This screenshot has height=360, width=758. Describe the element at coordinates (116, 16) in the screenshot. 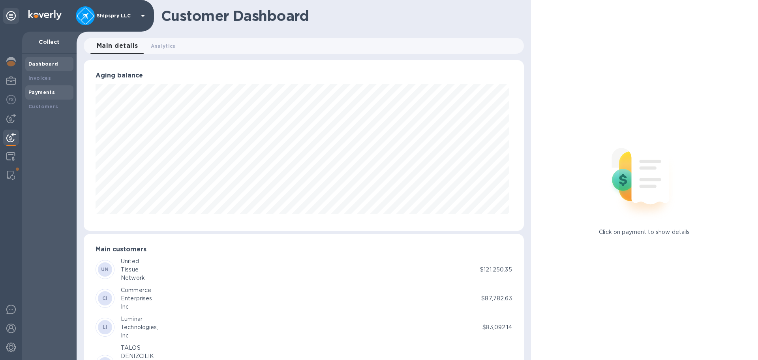

I see `p: Shipspry LLC` at that location.